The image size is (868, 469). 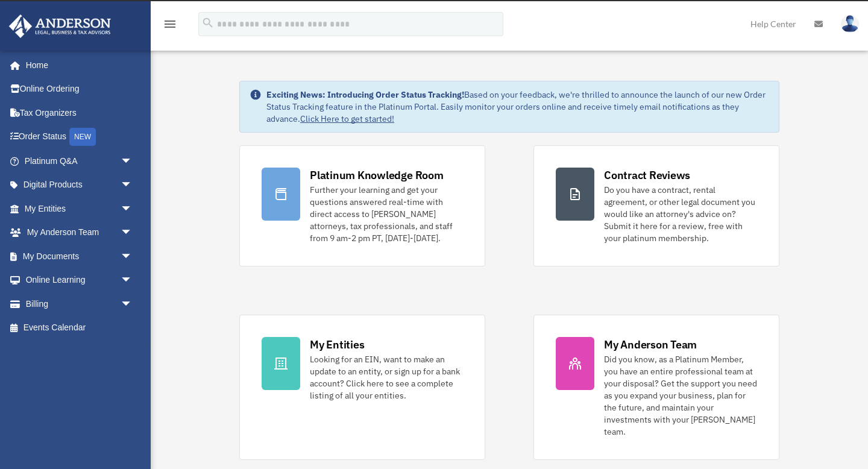 I want to click on a: menu, so click(x=170, y=26).